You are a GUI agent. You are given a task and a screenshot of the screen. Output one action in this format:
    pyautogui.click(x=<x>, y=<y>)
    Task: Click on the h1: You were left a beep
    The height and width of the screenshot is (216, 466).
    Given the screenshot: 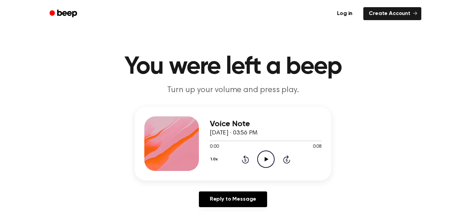 What is the action you would take?
    pyautogui.click(x=233, y=67)
    